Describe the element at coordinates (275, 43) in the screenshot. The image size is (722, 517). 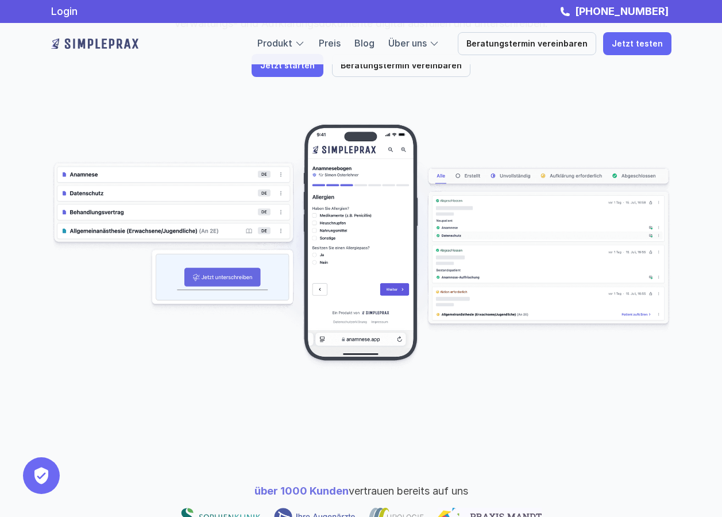
I see `a: Produkt` at that location.